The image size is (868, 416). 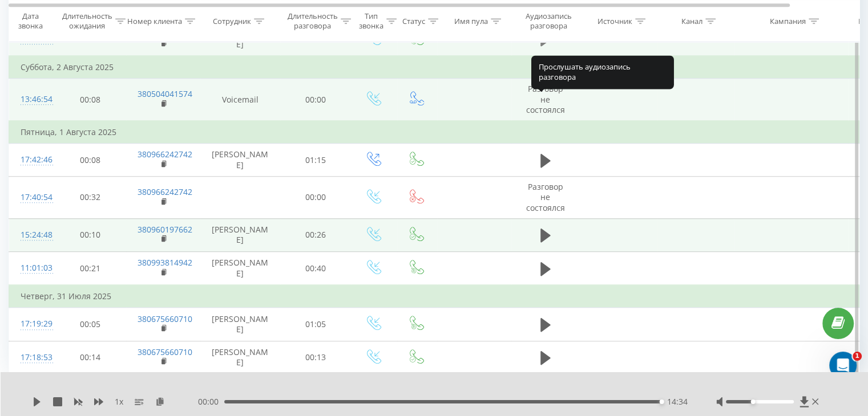 What do you see at coordinates (119, 402) in the screenshot?
I see `span: 1 x` at bounding box center [119, 402].